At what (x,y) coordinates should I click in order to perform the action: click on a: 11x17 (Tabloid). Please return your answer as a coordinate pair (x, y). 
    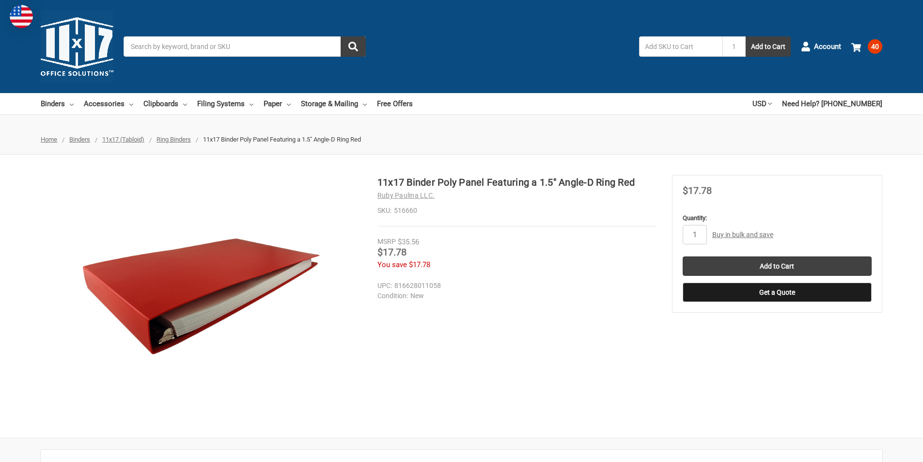
    Looking at the image, I should click on (123, 139).